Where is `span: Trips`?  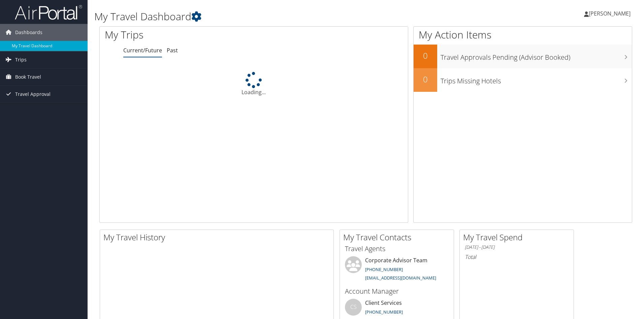 span: Trips is located at coordinates (21, 60).